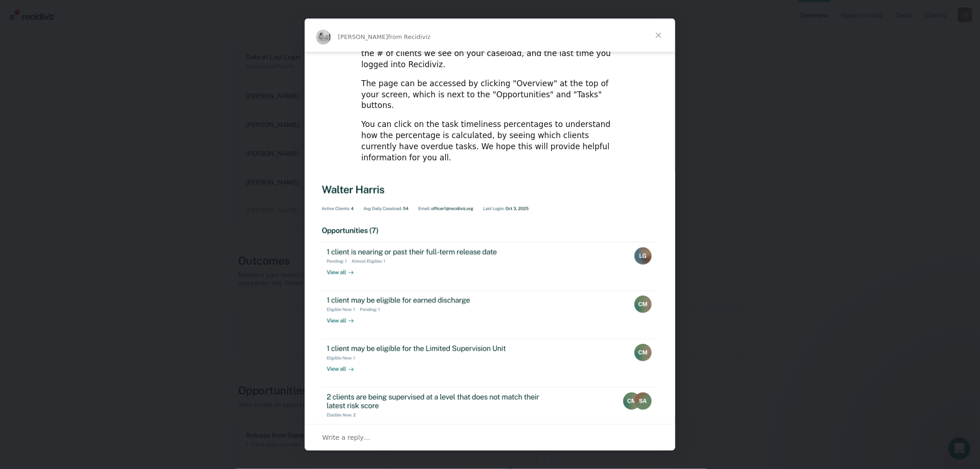 The height and width of the screenshot is (469, 980). Describe the element at coordinates (409, 36) in the screenshot. I see `span: from Recidiviz` at that location.